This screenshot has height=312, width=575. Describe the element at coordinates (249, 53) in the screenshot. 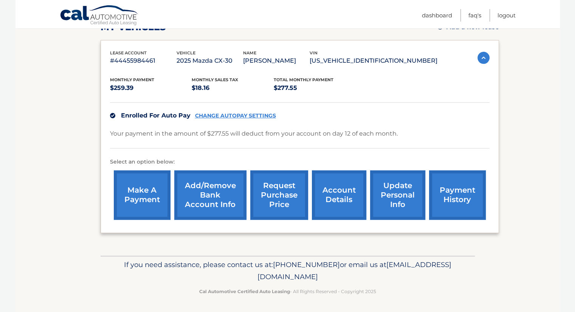

I see `span: name` at that location.